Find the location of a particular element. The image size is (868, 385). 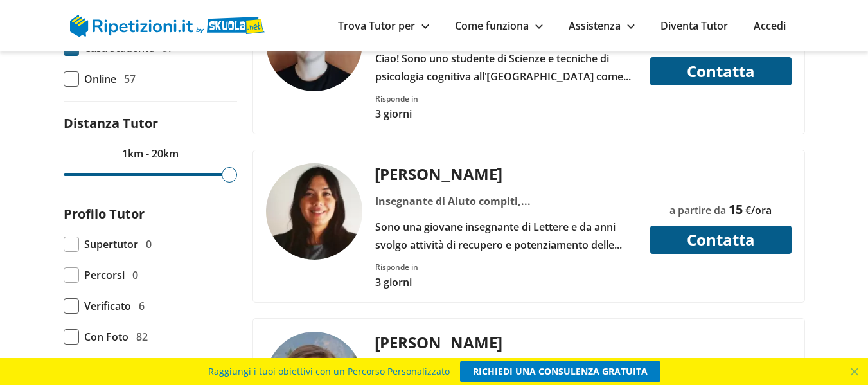

span: 6 is located at coordinates (141, 306).